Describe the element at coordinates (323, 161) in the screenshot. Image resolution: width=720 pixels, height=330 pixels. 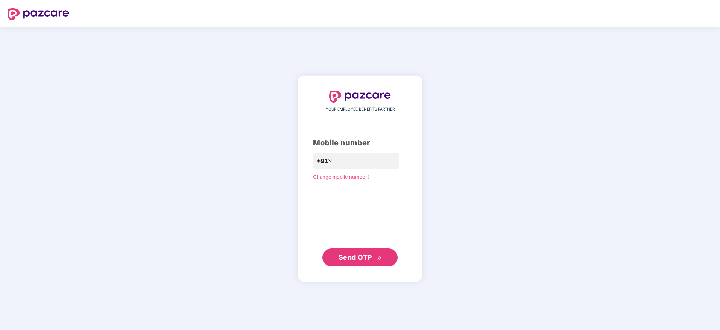
I see `span: +91` at that location.